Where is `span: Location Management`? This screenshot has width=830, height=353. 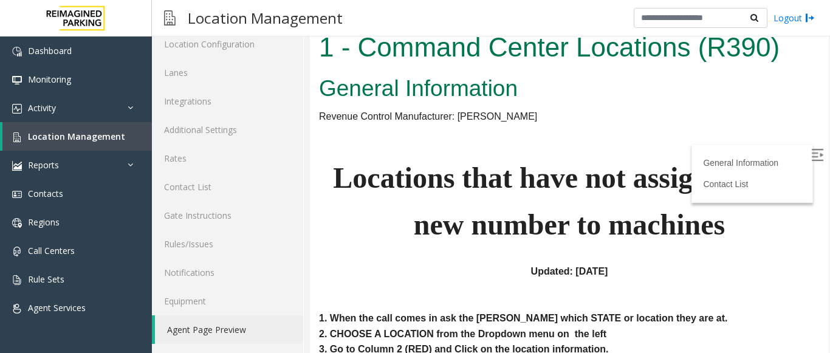 span: Location Management is located at coordinates (77, 136).